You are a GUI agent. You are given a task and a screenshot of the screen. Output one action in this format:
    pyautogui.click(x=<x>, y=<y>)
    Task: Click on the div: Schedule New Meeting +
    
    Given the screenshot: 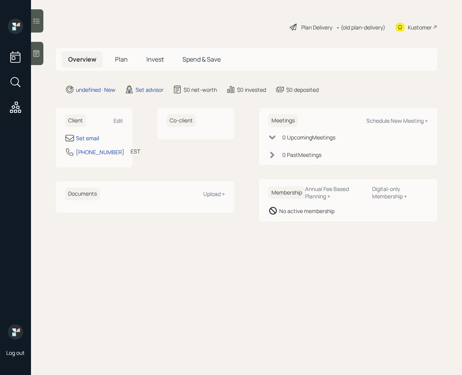 What is the action you would take?
    pyautogui.click(x=397, y=120)
    